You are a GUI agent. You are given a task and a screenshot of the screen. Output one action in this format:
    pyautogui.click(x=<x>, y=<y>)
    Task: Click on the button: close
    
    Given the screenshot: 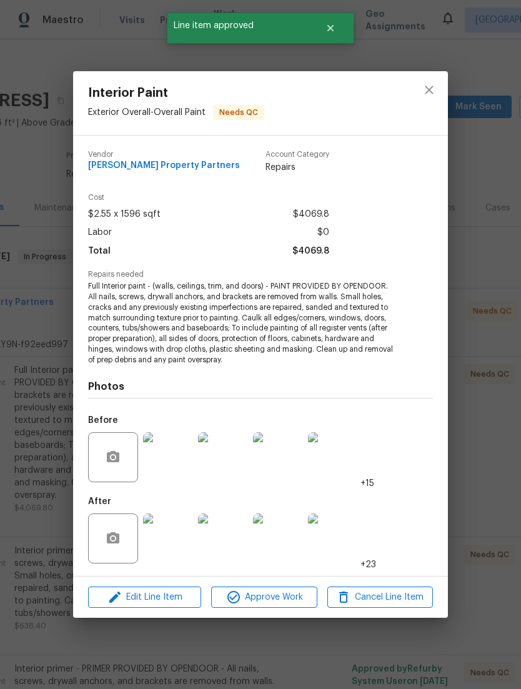 What is the action you would take?
    pyautogui.click(x=429, y=90)
    